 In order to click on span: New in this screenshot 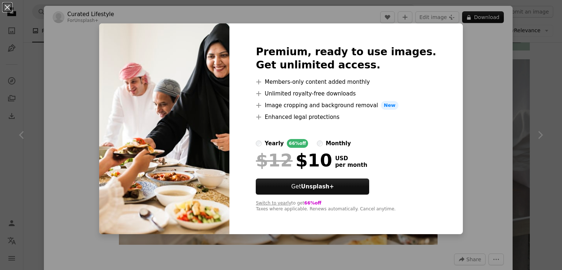, I will do `click(390, 105)`.